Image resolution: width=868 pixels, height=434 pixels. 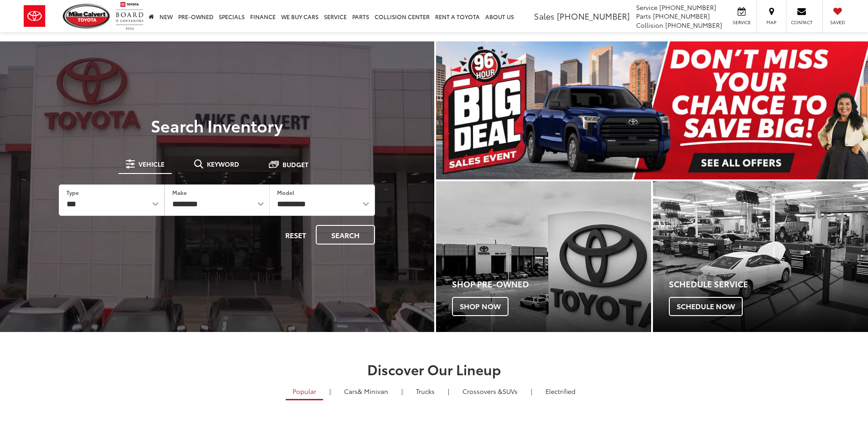 I want to click on label: Type, so click(x=72, y=192).